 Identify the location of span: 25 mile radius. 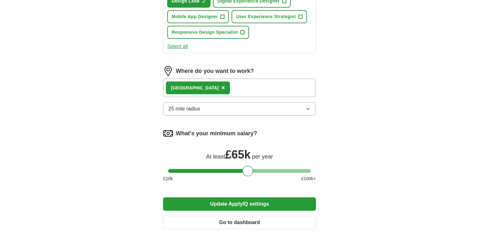
(184, 109).